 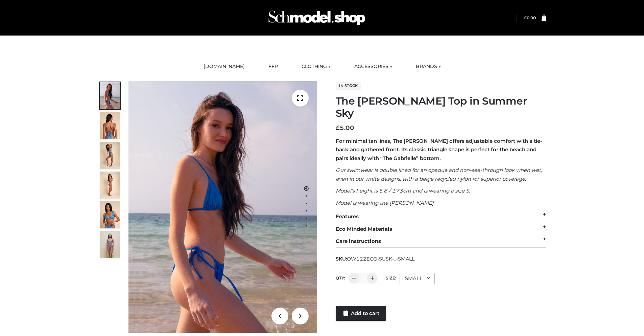 What do you see at coordinates (110, 156) in the screenshot?
I see `img: 4.Alex-top_CN-1-1-2.jpg` at bounding box center [110, 156].